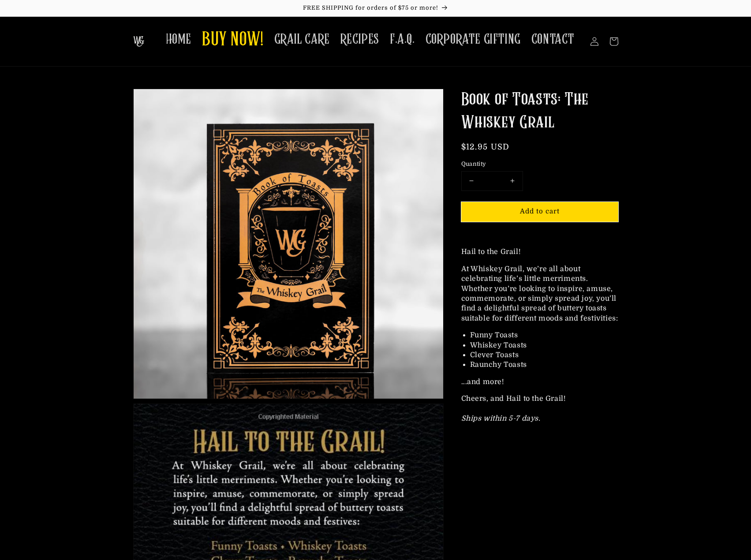 The image size is (751, 560). Describe the element at coordinates (233, 40) in the screenshot. I see `span: BUY NOW!` at that location.